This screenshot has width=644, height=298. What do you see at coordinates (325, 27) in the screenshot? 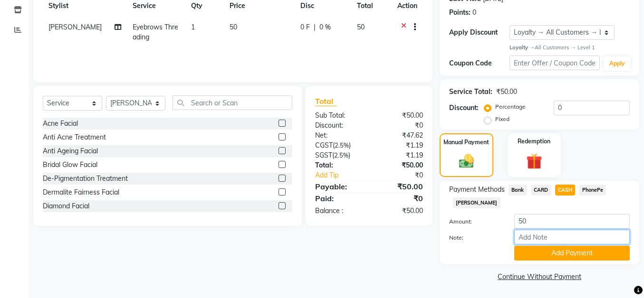
I see `span: 0 %` at bounding box center [325, 27].